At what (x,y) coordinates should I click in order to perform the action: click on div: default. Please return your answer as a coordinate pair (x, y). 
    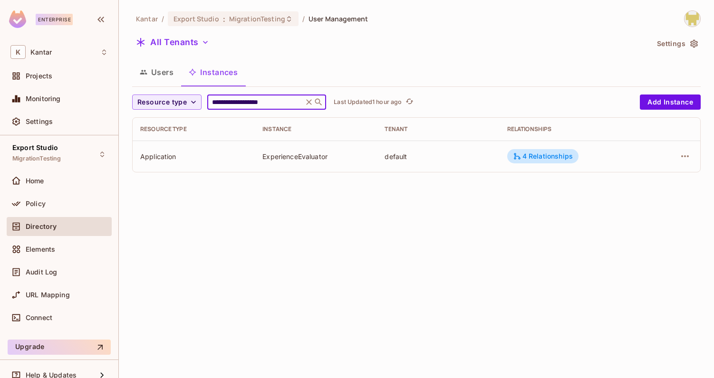
    Looking at the image, I should click on (438, 156).